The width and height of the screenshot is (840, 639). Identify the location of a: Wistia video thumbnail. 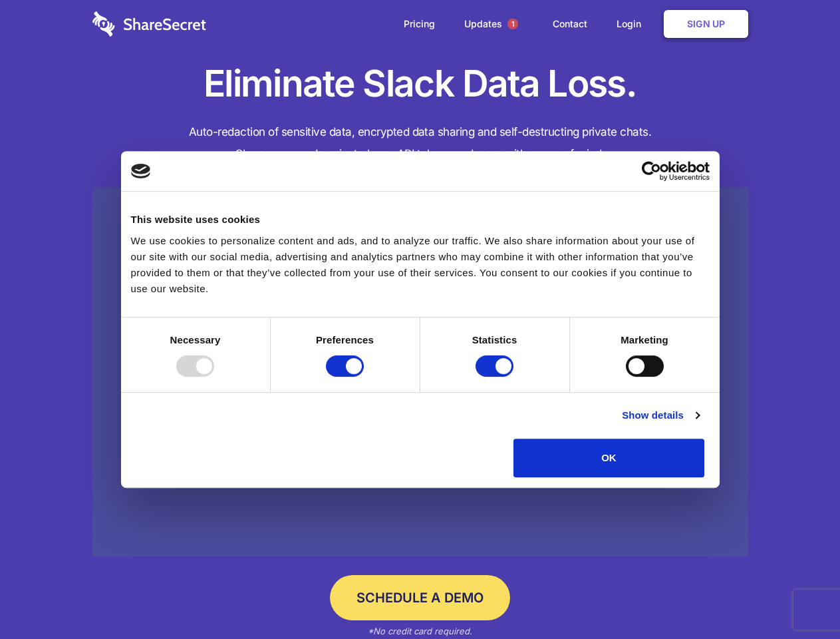
(420, 371).